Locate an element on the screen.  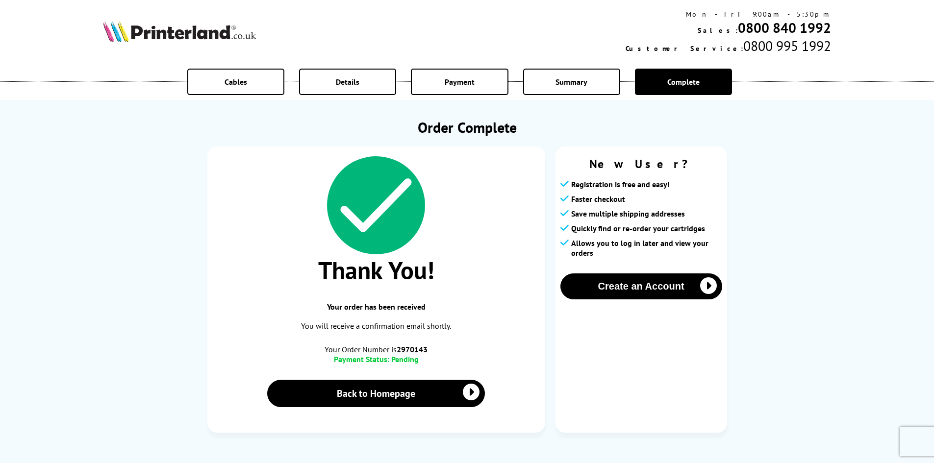
span: 0800 995 1992 is located at coordinates (787, 46).